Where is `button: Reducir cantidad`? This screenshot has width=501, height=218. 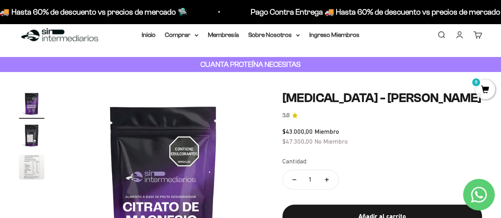 button: Reducir cantidad is located at coordinates (294, 180).